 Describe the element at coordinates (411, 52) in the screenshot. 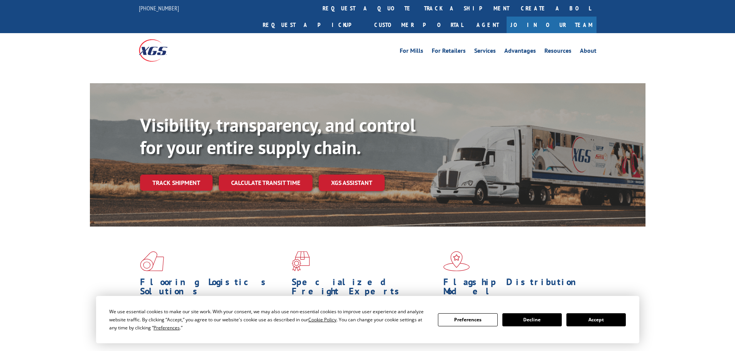

I see `a: For Mills` at that location.